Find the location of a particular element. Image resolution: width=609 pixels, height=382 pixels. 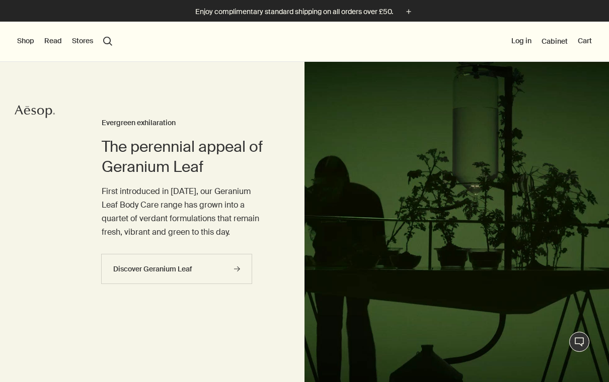

a: Aesop is located at coordinates (35, 113).